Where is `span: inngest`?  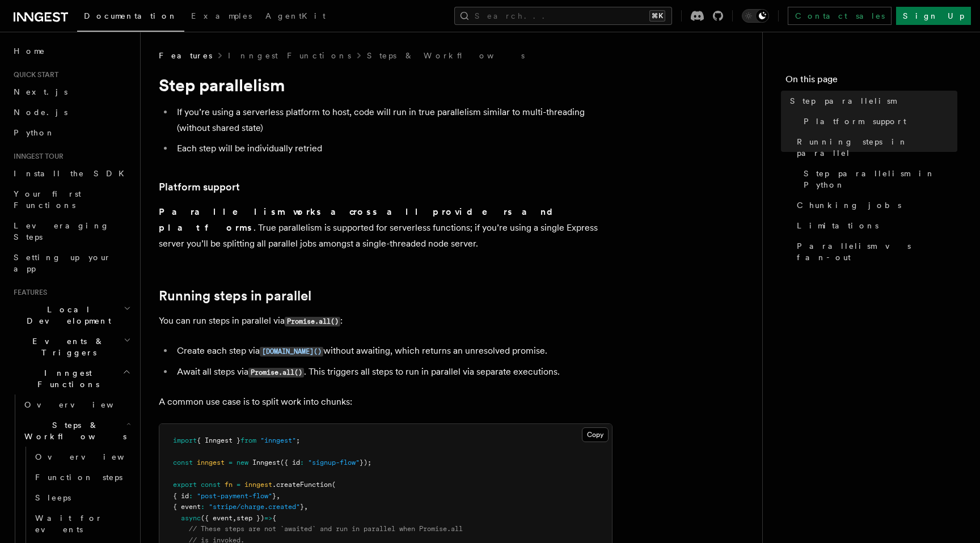
span: inngest is located at coordinates (211, 463).